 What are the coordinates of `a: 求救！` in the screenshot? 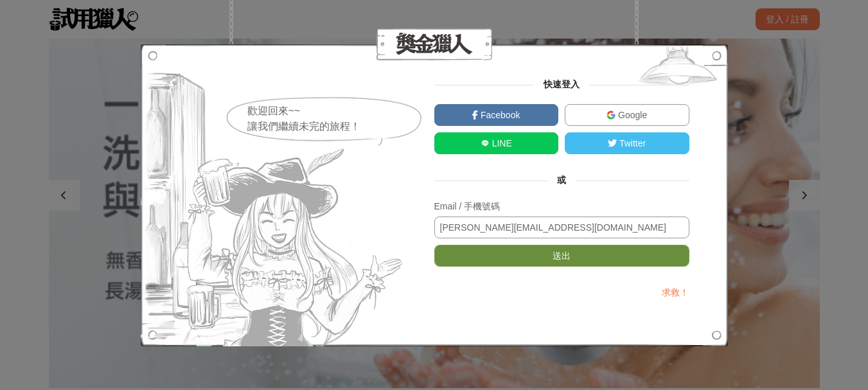 It's located at (675, 293).